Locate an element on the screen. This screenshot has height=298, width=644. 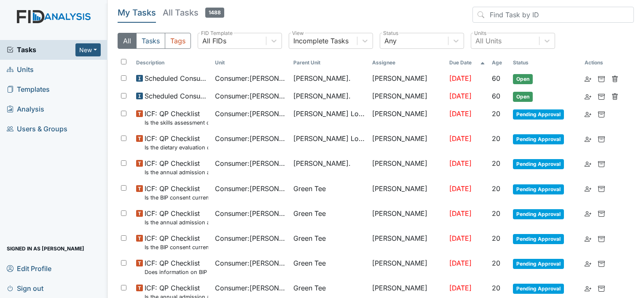
th: Actions is located at coordinates (602, 63).